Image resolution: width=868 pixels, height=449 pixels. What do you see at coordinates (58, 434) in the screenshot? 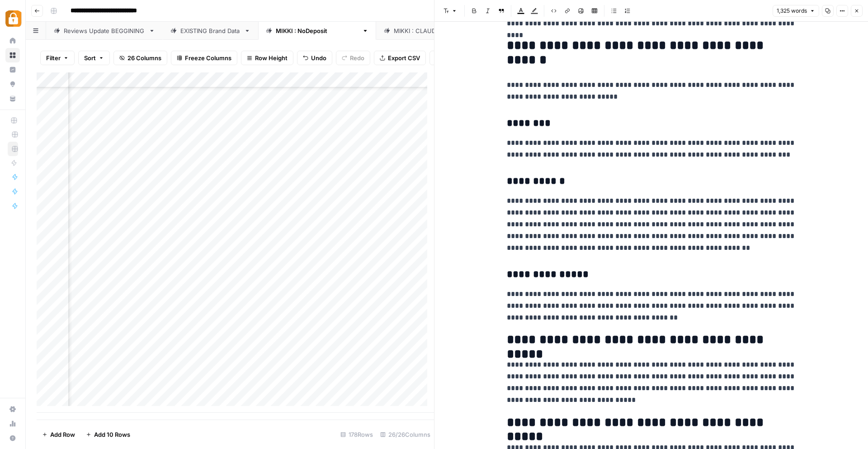
I see `button: Add Row` at bounding box center [58, 434].